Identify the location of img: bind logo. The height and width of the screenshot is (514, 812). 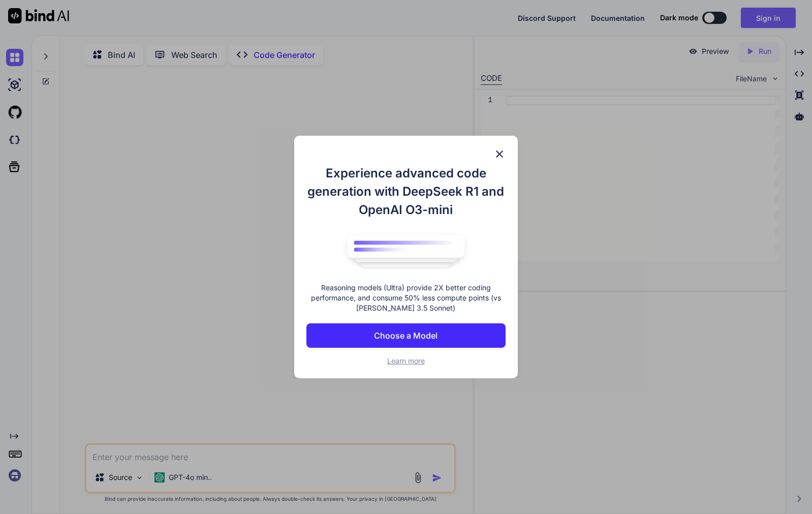
(406, 251).